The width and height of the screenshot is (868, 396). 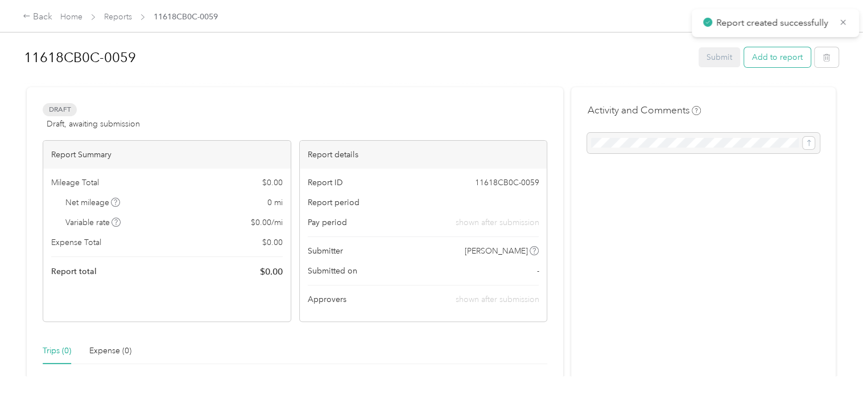 I want to click on div: Report Summary, so click(x=167, y=154).